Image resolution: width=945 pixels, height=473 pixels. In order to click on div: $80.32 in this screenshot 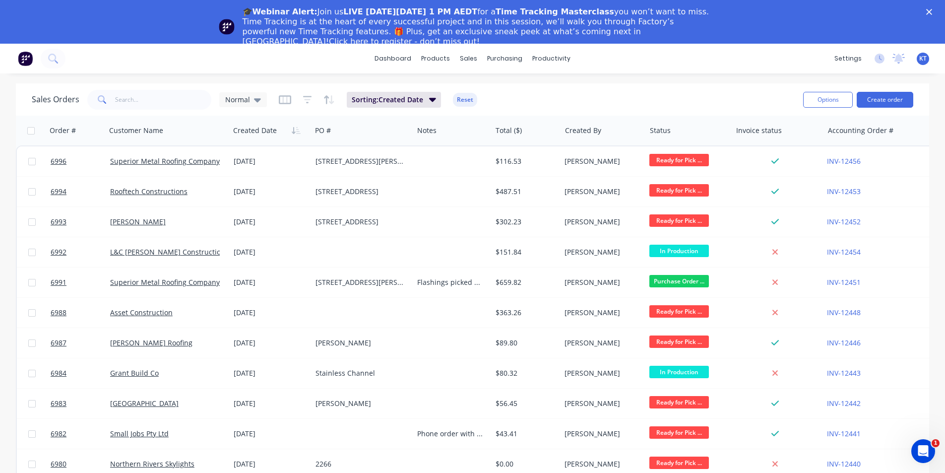, I will do `click(524, 373)`.